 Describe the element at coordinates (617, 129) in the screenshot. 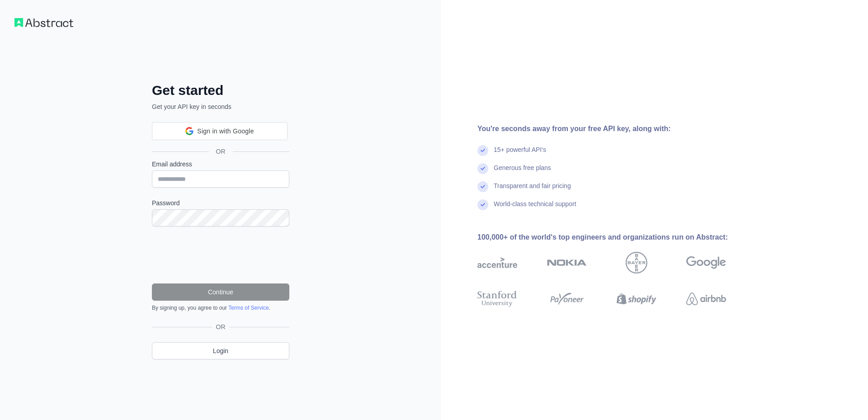

I see `div: You're seconds away from your free API key, along with:` at that location.